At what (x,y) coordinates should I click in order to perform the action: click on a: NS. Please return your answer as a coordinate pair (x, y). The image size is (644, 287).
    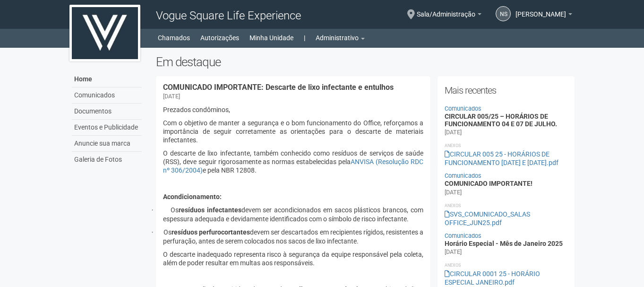
    Looking at the image, I should click on (503, 14).